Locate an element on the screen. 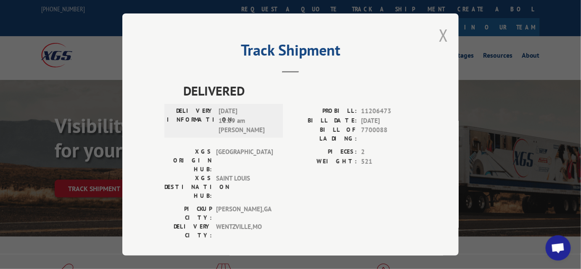 This screenshot has width=581, height=269. label: PROBILL: is located at coordinates (324, 111).